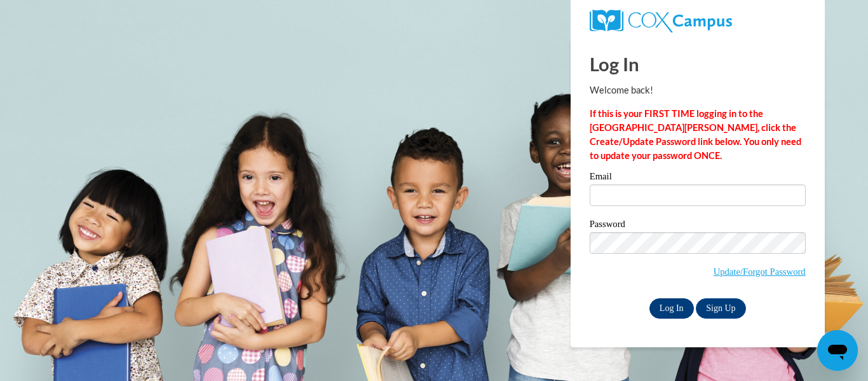  Describe the element at coordinates (721, 308) in the screenshot. I see `a: Sign Up` at that location.